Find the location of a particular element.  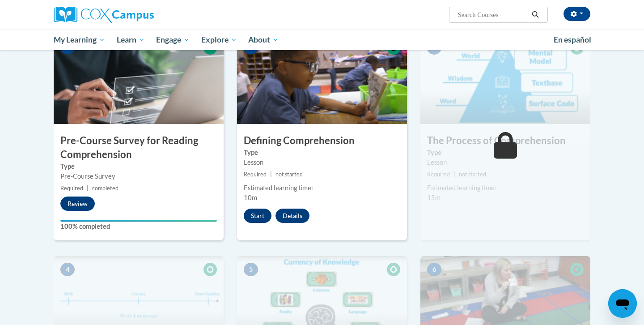

span: En español is located at coordinates (573, 39).